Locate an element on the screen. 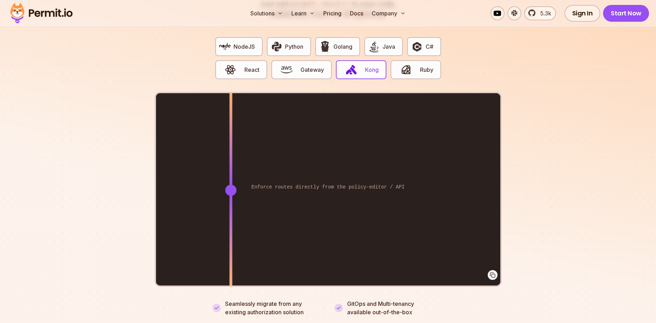  img: C# is located at coordinates (417, 47).